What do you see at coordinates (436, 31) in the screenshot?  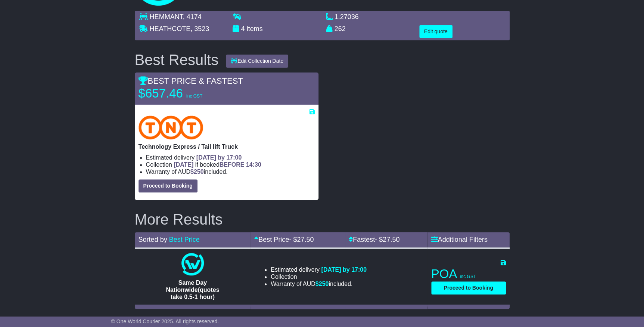 I see `button: Edit quote` at bounding box center [436, 31].